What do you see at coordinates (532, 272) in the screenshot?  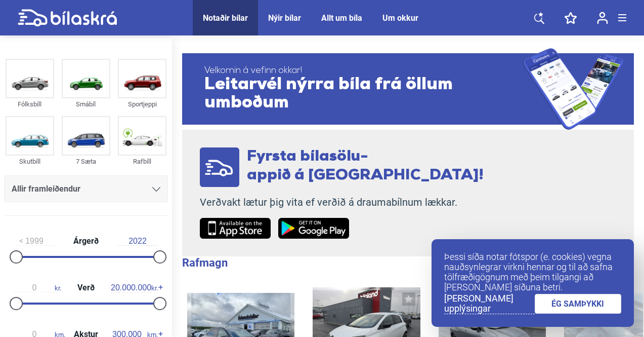 I see `p: Þessi síða notar fótspor (e. cookies) vegna nauðsynlegrar virkni hennar og til að safna tölfræðig...` at bounding box center [532, 272].